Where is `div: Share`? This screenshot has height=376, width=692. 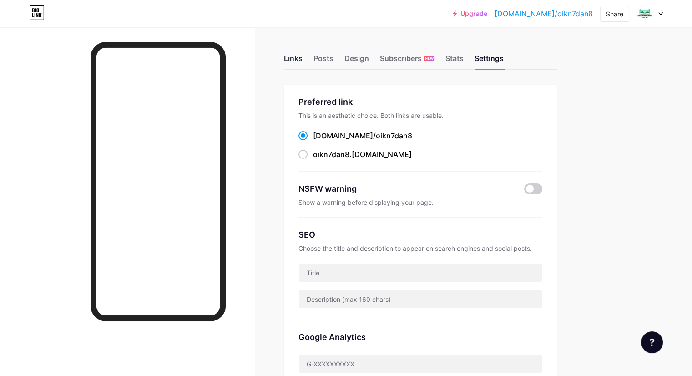 div: Share is located at coordinates (615, 14).